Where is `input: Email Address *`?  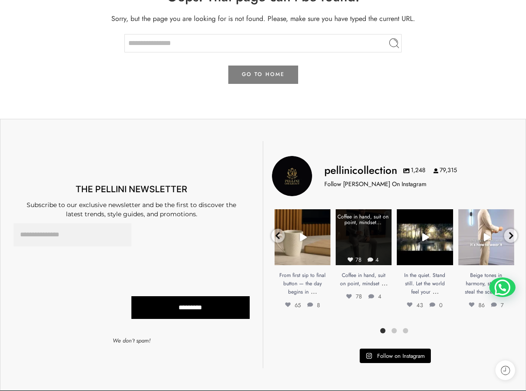
input: Email Address * is located at coordinates (73, 235).